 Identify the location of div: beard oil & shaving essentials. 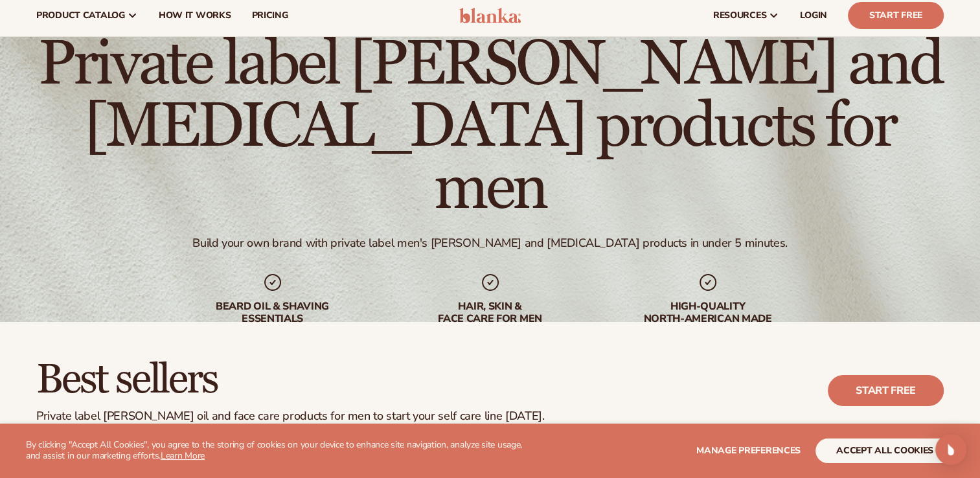
(272, 313).